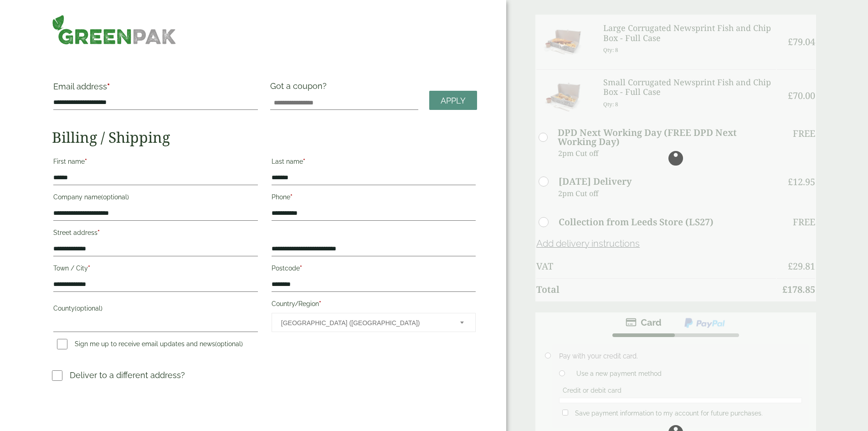 Image resolution: width=868 pixels, height=431 pixels. I want to click on span: Country/Region, so click(373, 322).